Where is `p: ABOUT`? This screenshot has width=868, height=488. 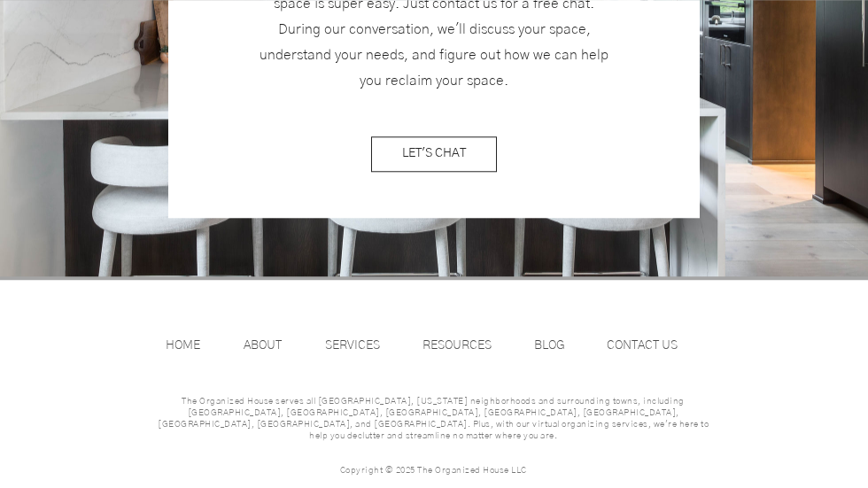 p: ABOUT is located at coordinates (262, 346).